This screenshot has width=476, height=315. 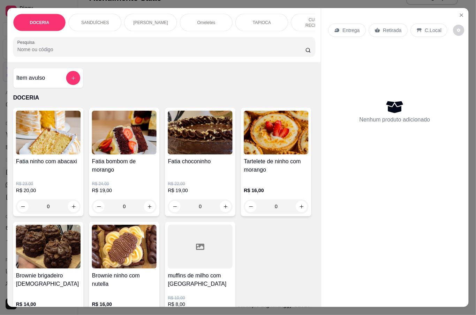 What do you see at coordinates (433, 30) in the screenshot?
I see `p: C.Local` at bounding box center [433, 30].